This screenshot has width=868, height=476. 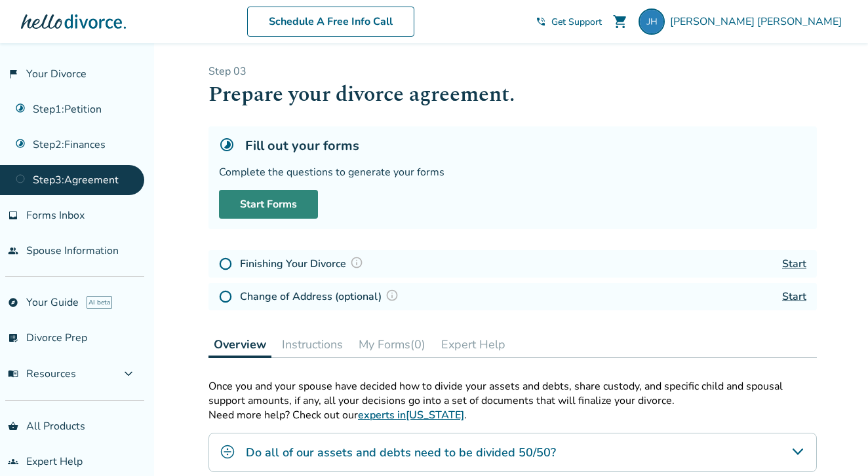 I want to click on p: Once you and your spouse have decided how to divide your assets and debts, share custody, and spe..., so click(x=512, y=394).